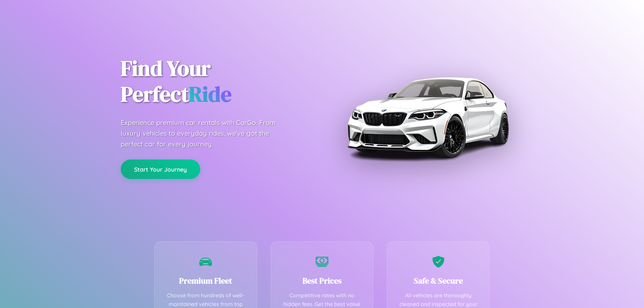  Describe the element at coordinates (210, 94) in the screenshot. I see `span: Ride` at that location.